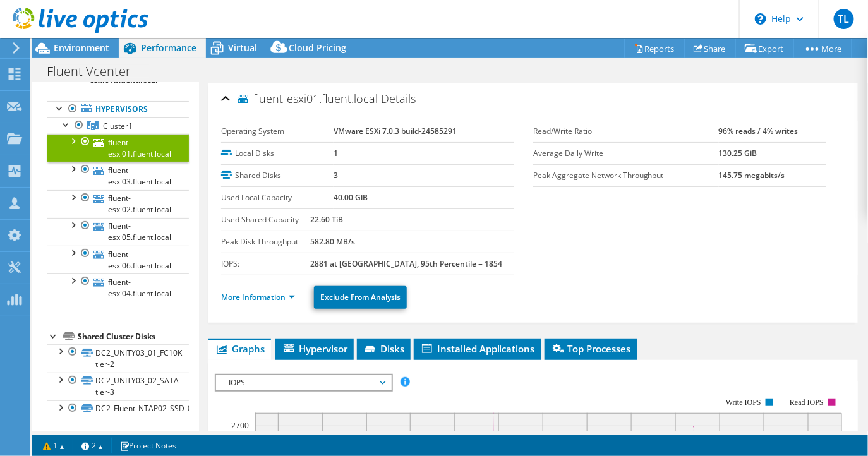 This screenshot has height=456, width=868. Describe the element at coordinates (169, 48) in the screenshot. I see `span: Performance` at that location.